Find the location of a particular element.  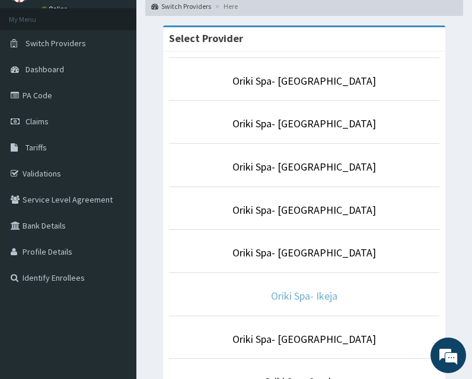

strong: Select Provider is located at coordinates (206, 38).